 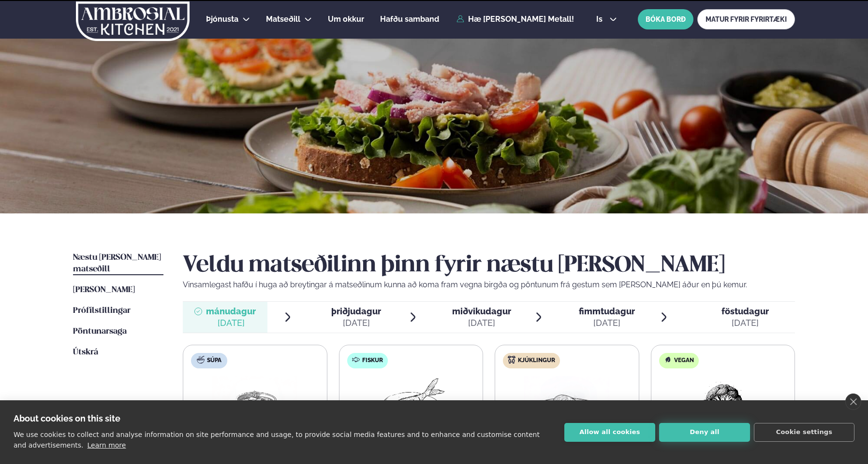 What do you see at coordinates (222, 19) in the screenshot?
I see `a: Þjónusta` at bounding box center [222, 19].